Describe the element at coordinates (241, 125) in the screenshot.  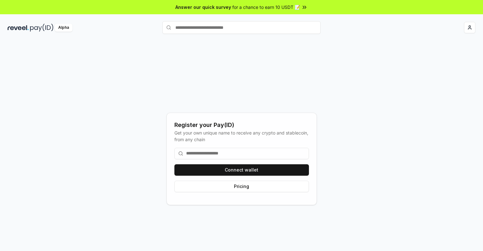
I see `div: Register your Pay(ID)` at that location.